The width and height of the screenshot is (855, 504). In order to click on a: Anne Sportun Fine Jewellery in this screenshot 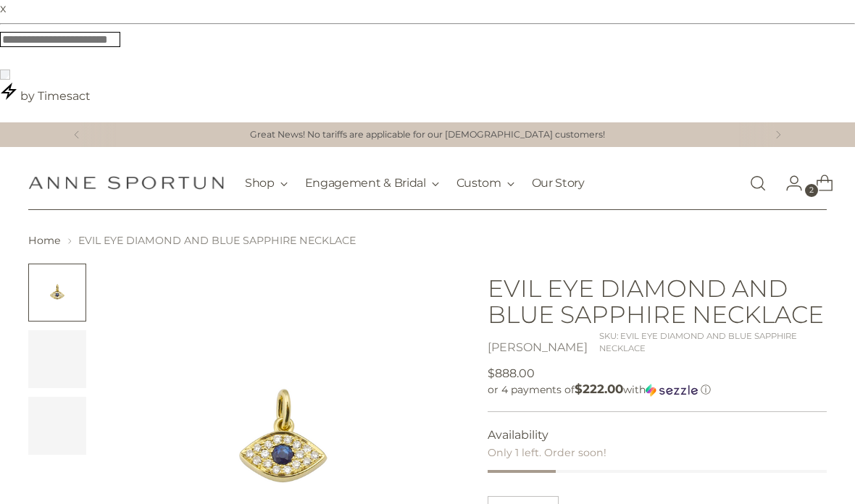, I will do `click(126, 183)`.